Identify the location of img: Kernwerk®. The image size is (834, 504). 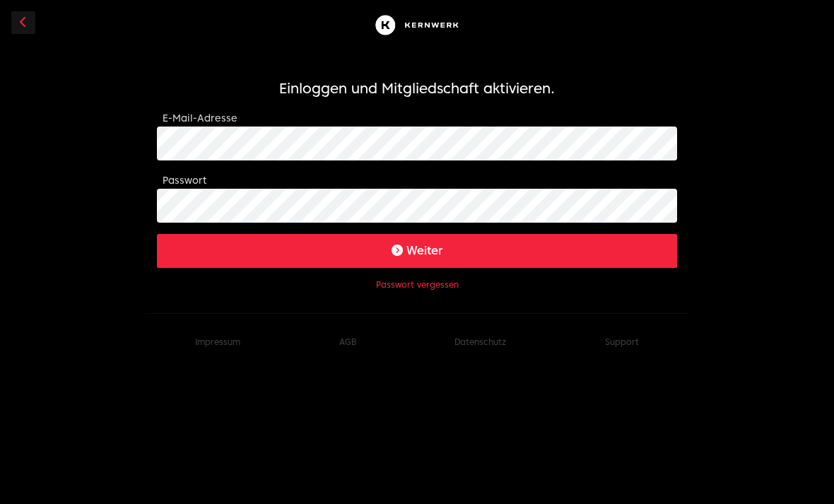
(417, 25).